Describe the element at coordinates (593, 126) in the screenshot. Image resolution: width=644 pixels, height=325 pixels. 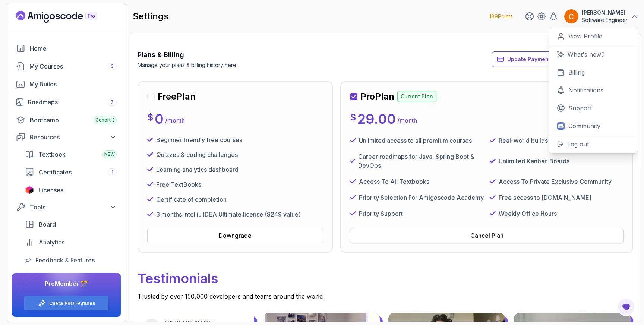
I see `a: Community` at that location.